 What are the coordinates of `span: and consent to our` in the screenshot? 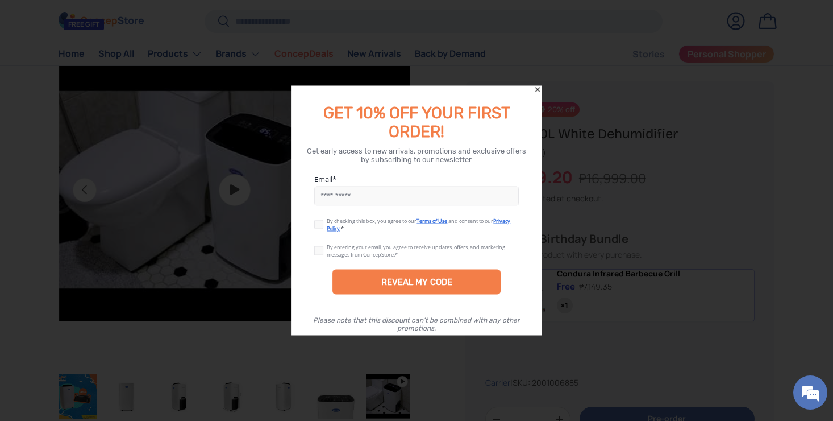 It's located at (471, 221).